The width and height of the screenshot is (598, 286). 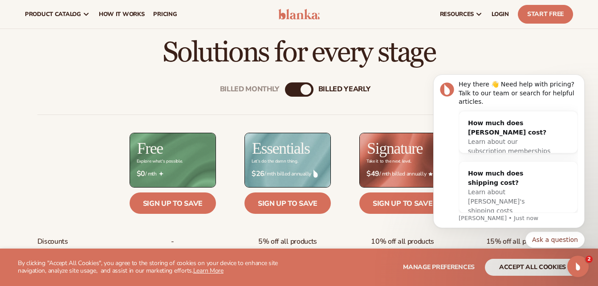 What do you see at coordinates (250, 89) in the screenshot?
I see `div: Billed Monthly` at bounding box center [250, 89].